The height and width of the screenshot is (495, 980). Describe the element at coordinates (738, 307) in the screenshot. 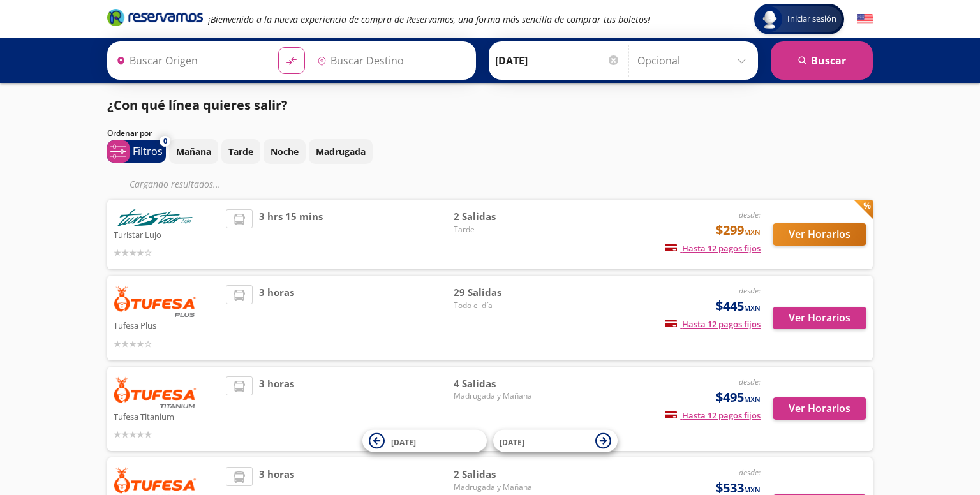

I see `span: $445` at that location.